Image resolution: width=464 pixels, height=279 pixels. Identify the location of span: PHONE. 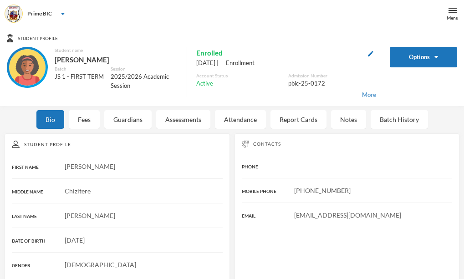
(250, 167).